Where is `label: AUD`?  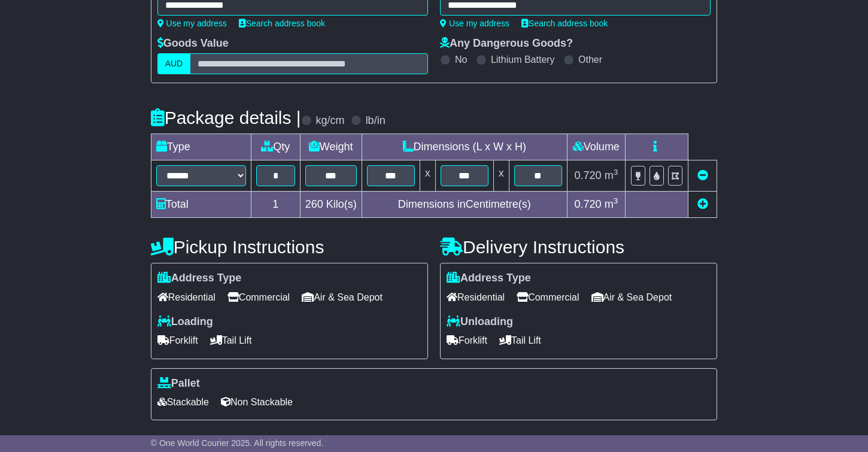 label: AUD is located at coordinates (174, 63).